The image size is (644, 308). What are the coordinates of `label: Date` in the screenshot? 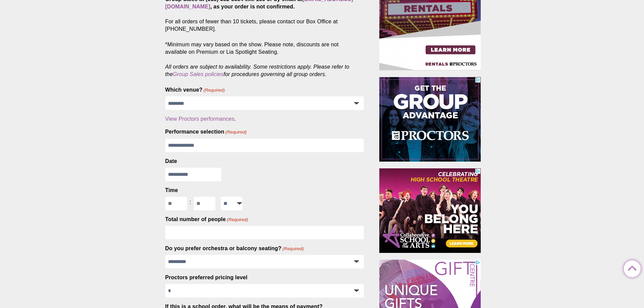 It's located at (171, 161).